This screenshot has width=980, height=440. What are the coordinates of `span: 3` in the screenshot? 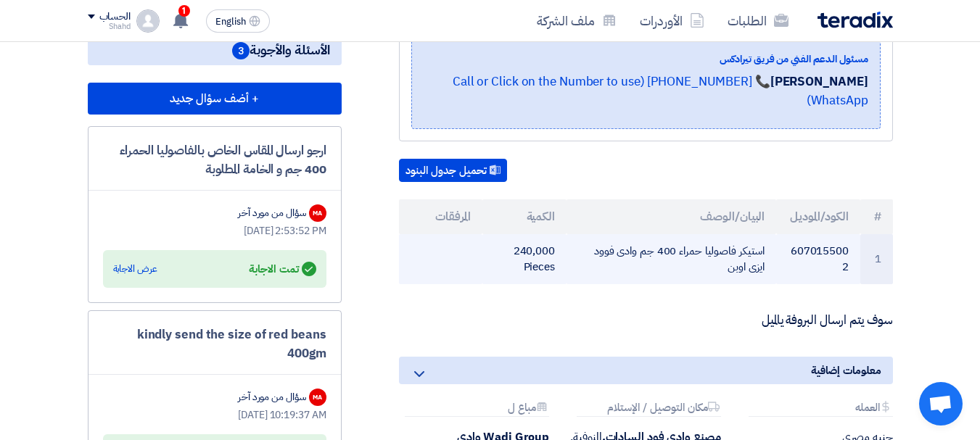 It's located at (241, 51).